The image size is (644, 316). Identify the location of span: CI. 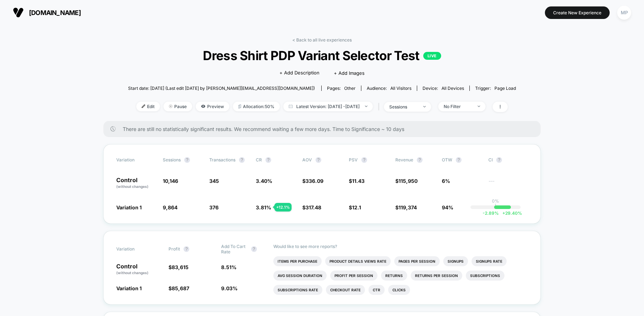
(508, 160).